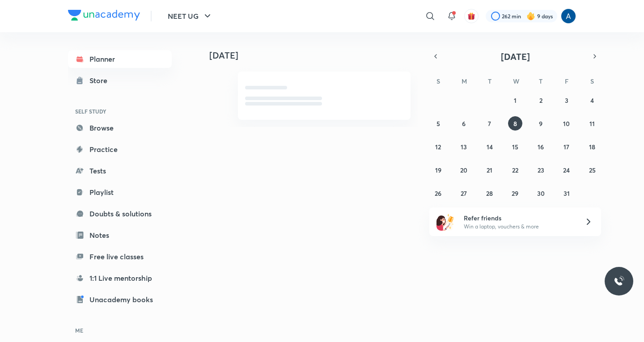  I want to click on abbr: October 1, 2025, so click(515, 100).